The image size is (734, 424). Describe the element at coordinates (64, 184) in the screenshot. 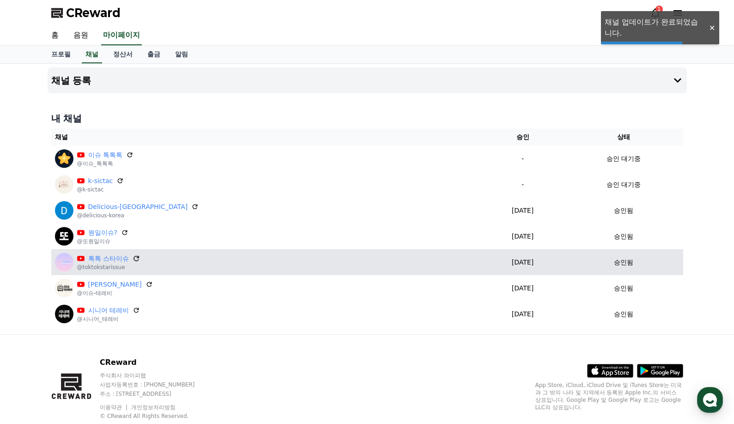

I see `img: k-sictac` at that location.